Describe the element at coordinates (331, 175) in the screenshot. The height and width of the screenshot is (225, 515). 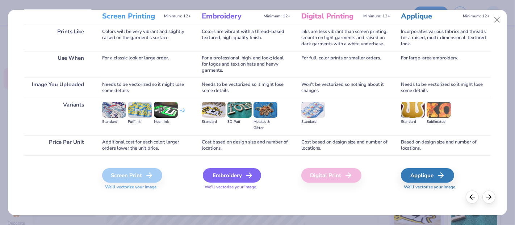
I see `div: Digital Print` at that location.